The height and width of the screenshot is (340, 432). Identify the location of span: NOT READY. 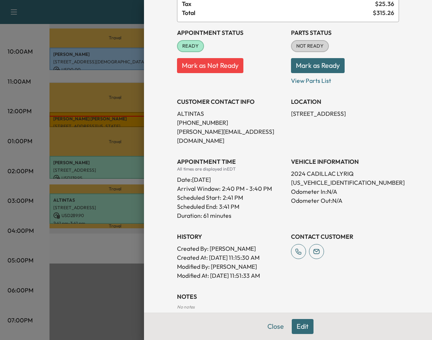
(310, 46).